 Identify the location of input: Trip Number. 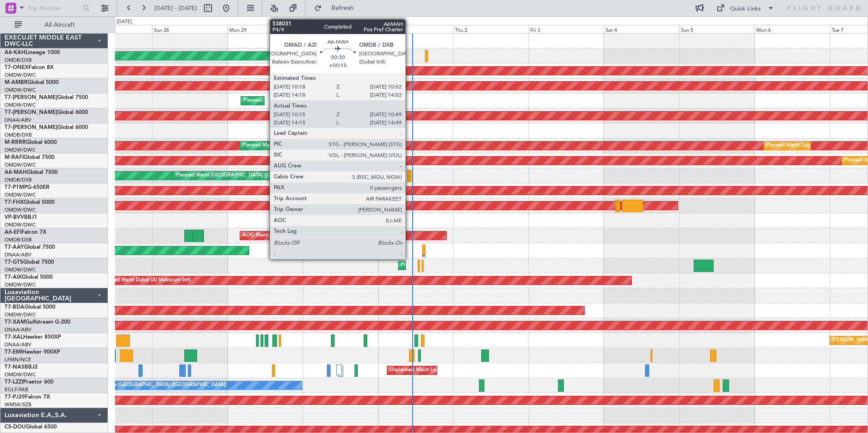
(53, 8).